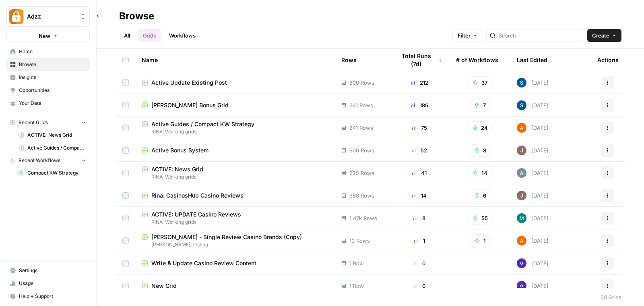 The width and height of the screenshot is (644, 306). I want to click on span: 609 Rows, so click(362, 82).